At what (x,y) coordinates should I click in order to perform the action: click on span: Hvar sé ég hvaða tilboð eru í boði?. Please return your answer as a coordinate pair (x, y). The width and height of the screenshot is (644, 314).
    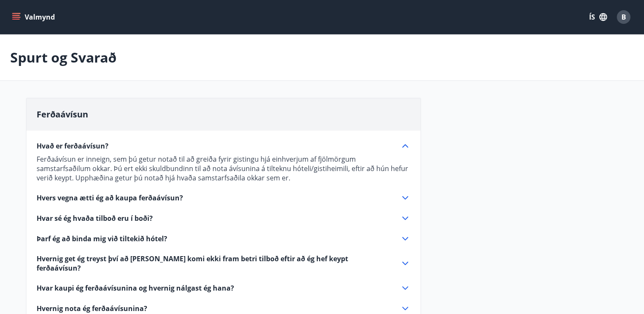
    Looking at the image, I should click on (95, 218).